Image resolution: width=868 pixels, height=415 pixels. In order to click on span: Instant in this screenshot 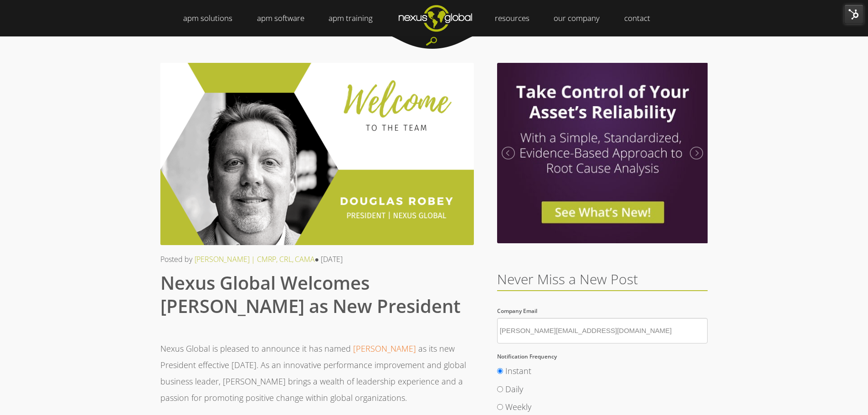, I will do `click(519, 371)`.